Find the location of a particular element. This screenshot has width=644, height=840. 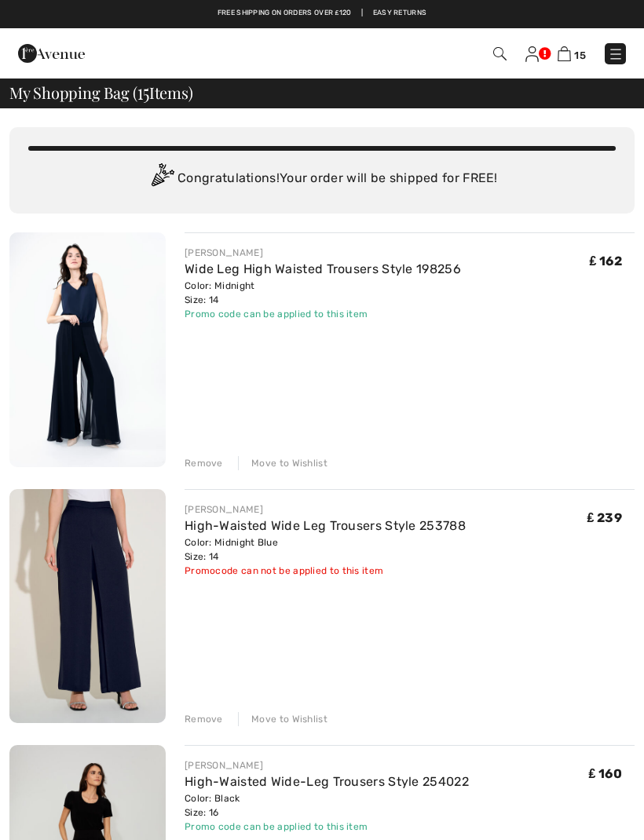

img: Menu is located at coordinates (616, 55).